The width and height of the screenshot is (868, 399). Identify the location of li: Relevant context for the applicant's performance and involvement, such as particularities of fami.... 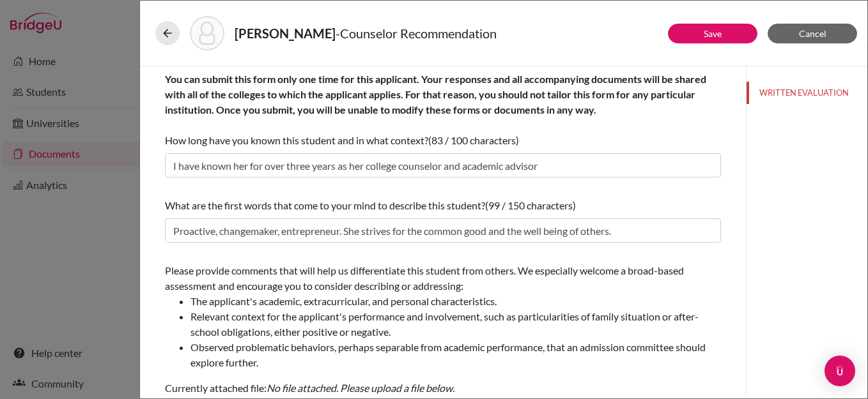
(456, 324).